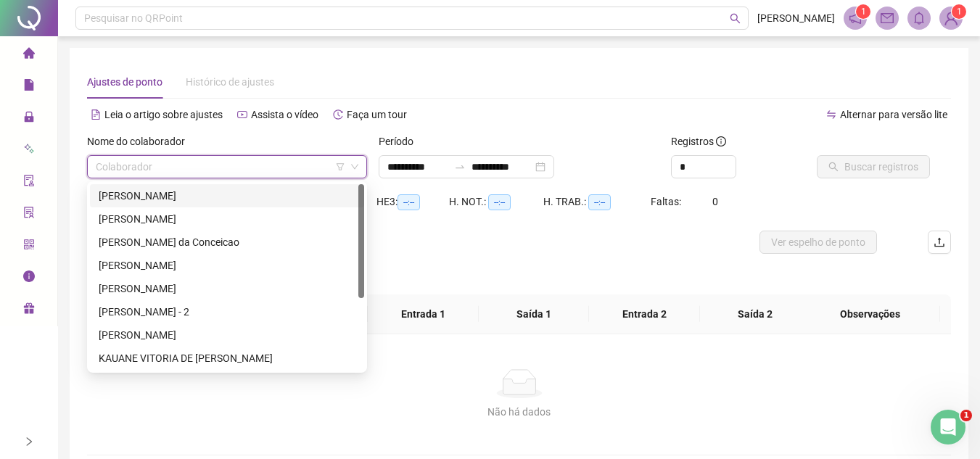 The width and height of the screenshot is (980, 459). What do you see at coordinates (338, 115) in the screenshot?
I see `span: history` at bounding box center [338, 115].